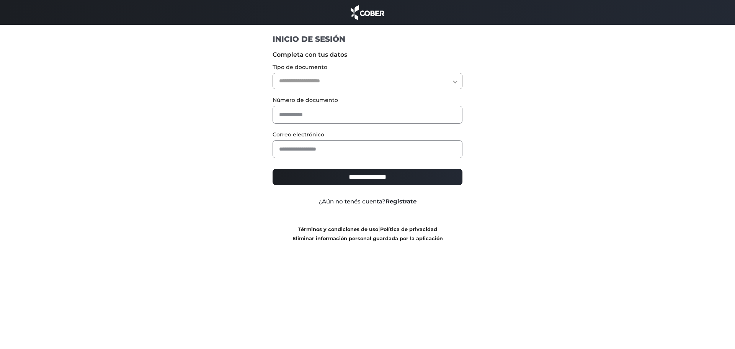 The height and width of the screenshot is (349, 735). Describe the element at coordinates (408, 229) in the screenshot. I see `a: Política de privacidad` at that location.